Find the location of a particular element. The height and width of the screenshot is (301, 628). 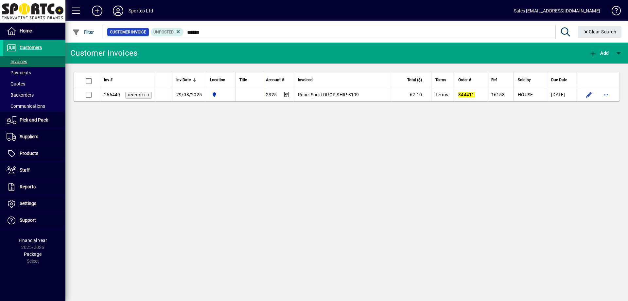

span: Due Date is located at coordinates (559, 80).